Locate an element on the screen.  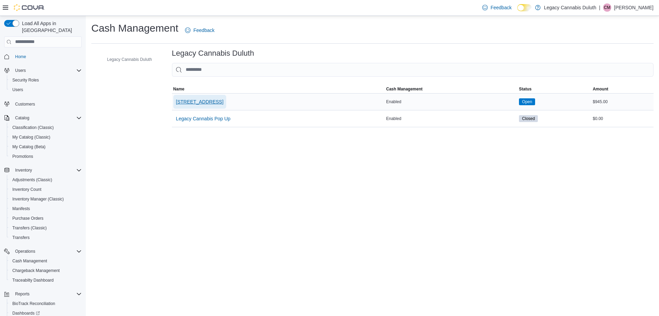
button: Chargeback Management is located at coordinates (46, 270).